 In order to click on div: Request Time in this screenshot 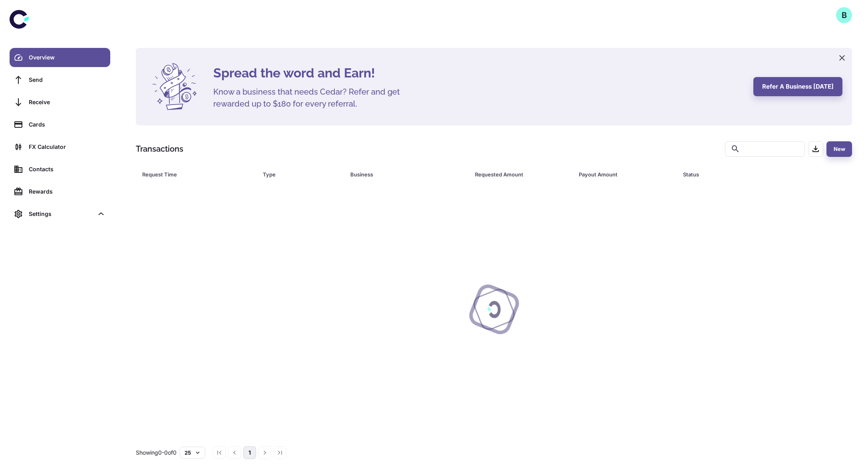, I will do `click(193, 174)`.